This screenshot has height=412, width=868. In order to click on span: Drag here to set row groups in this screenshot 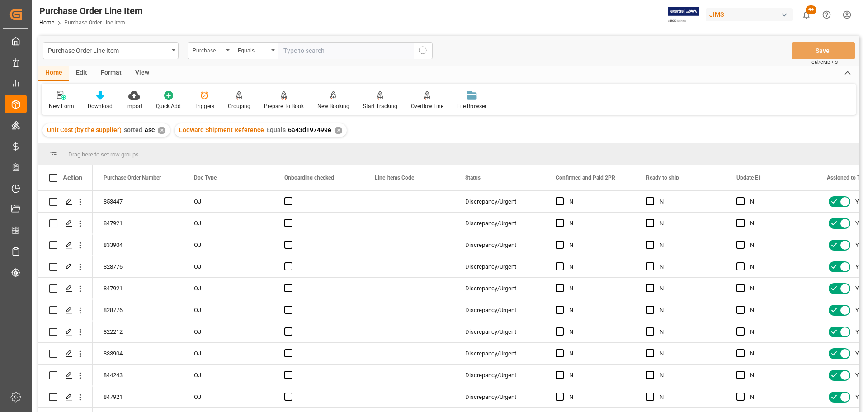, I will do `click(104, 154)`.